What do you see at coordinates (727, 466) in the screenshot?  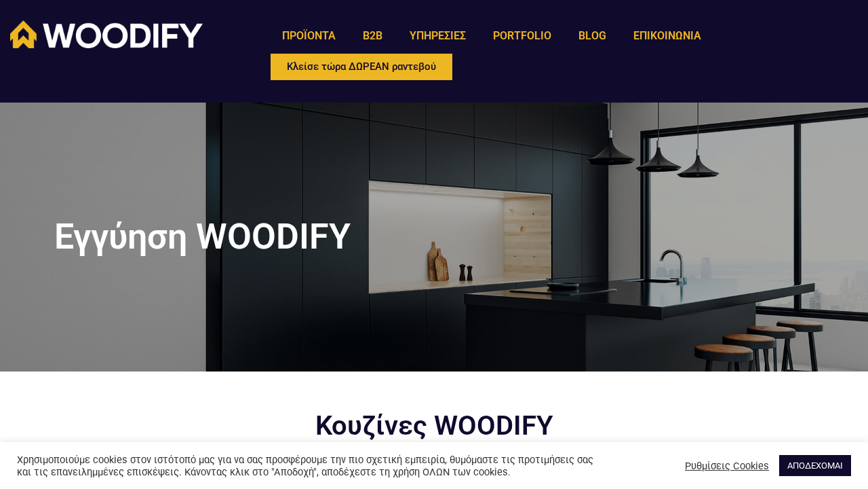 I see `a: Ρυθμίσεις Cookies` at bounding box center [727, 466].